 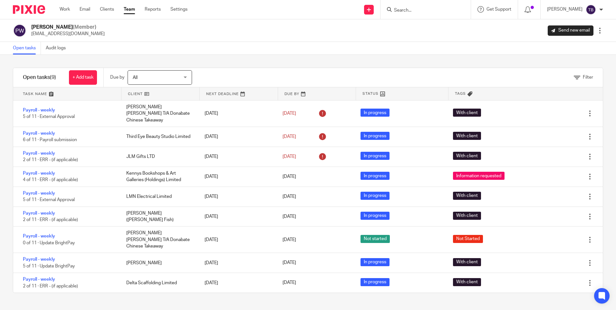 I want to click on img: Pixie, so click(x=29, y=9).